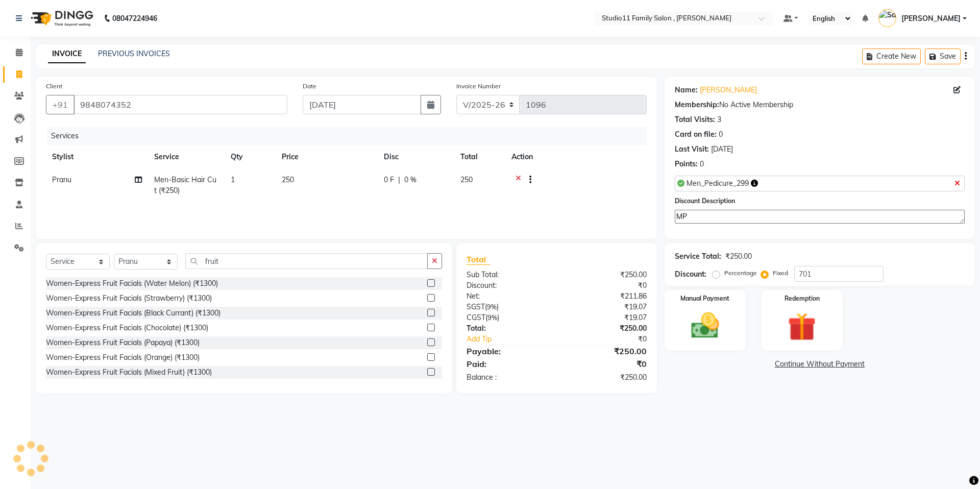  What do you see at coordinates (250, 157) in the screenshot?
I see `th: Qty` at bounding box center [250, 157].